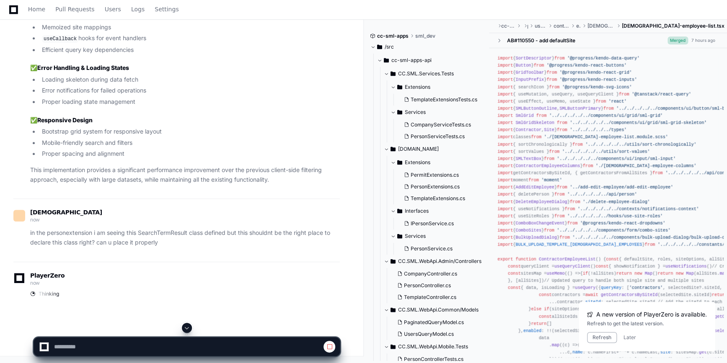 This screenshot has width=727, height=363. I want to click on span: Thinking, so click(49, 294).